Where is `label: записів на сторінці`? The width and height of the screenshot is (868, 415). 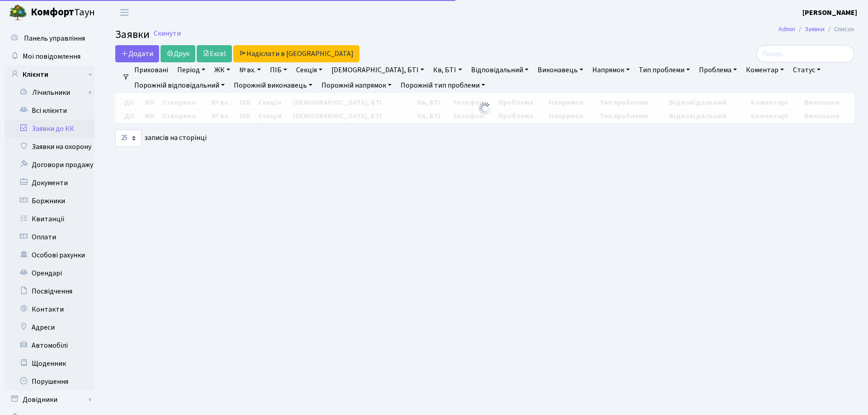
label: записів на сторінці is located at coordinates (161, 138).